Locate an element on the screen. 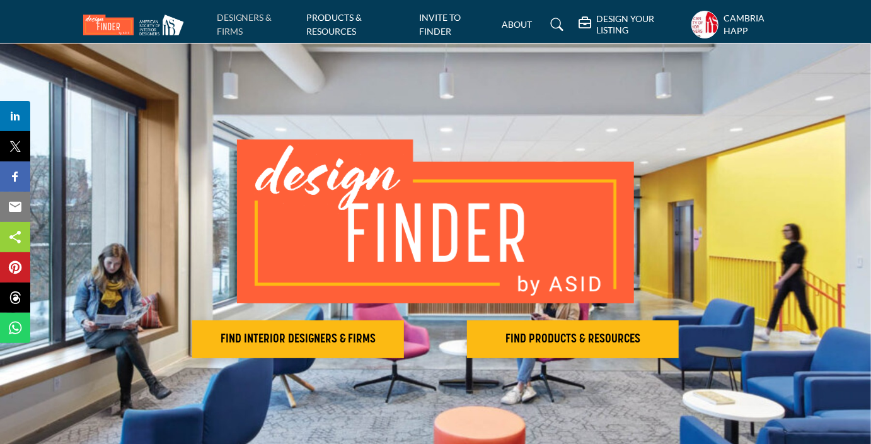  a: Search is located at coordinates (555, 25).